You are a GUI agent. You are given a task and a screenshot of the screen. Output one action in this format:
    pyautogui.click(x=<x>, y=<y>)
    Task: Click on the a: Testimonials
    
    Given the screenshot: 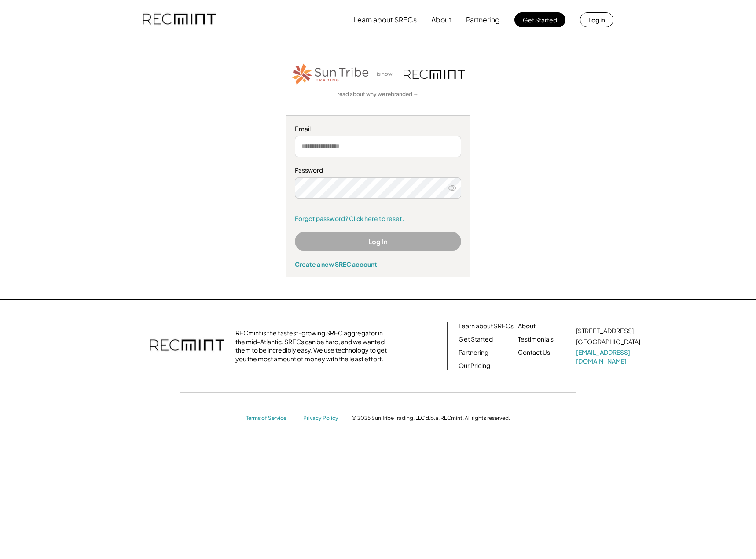 What is the action you would take?
    pyautogui.click(x=536, y=339)
    